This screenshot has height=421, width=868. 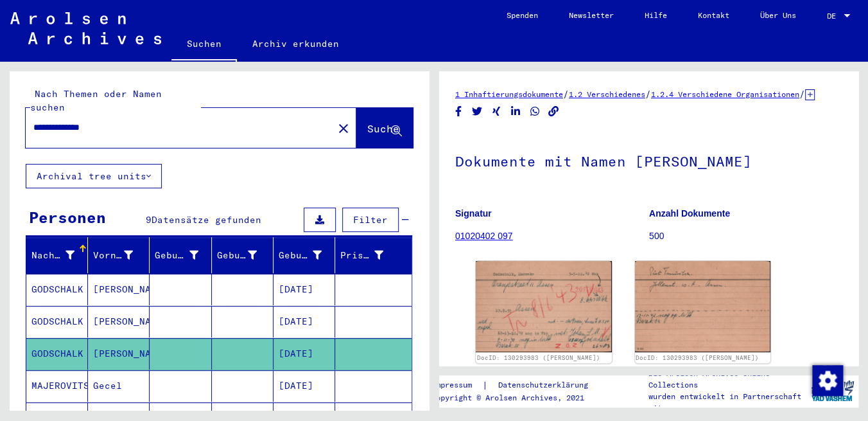 I want to click on img: 002.jpg, so click(x=703, y=306).